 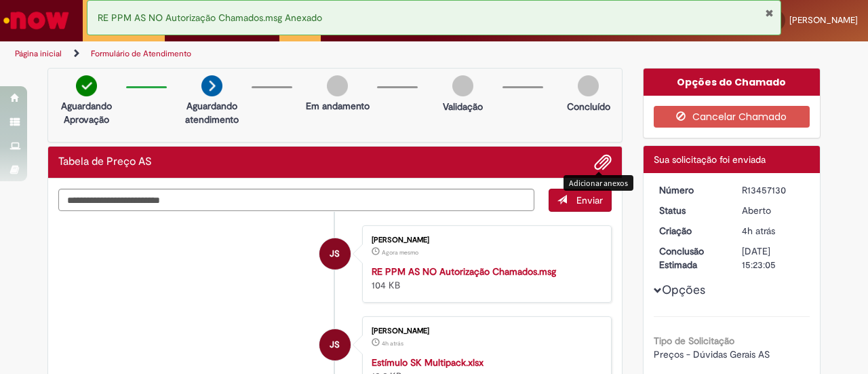 I want to click on dt: Número, so click(x=691, y=190).